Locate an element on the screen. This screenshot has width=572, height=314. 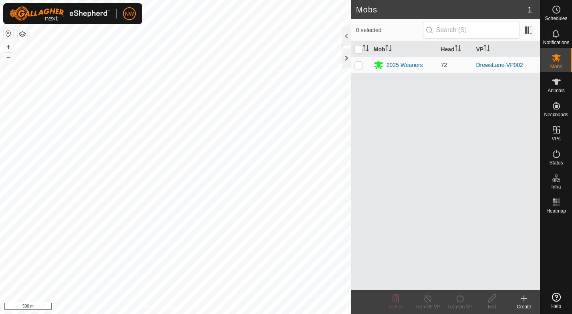
span: 0 selected is located at coordinates (390, 30).